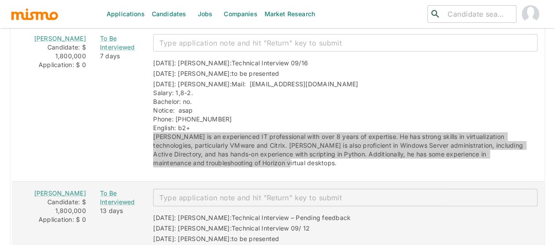 The height and width of the screenshot is (245, 555). Describe the element at coordinates (478, 14) in the screenshot. I see `input: Candidate search` at that location.